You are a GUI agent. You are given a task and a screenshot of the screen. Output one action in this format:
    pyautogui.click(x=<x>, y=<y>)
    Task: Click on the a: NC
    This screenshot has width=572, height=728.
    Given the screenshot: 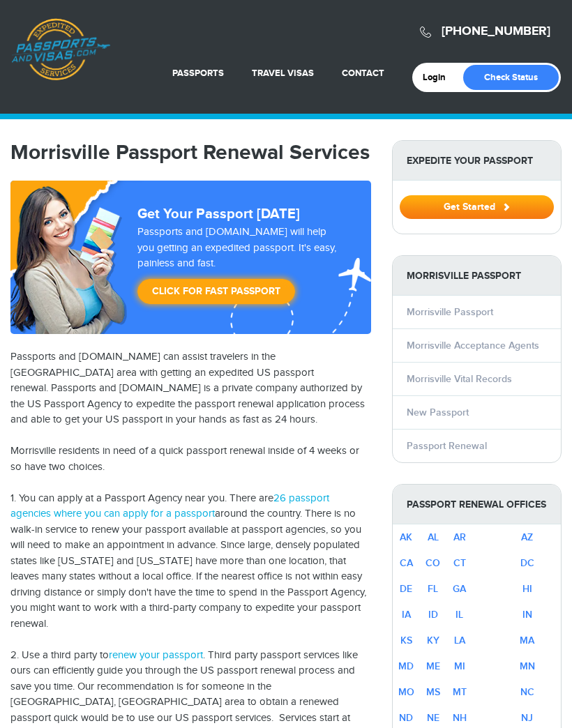 What is the action you would take?
    pyautogui.click(x=527, y=692)
    